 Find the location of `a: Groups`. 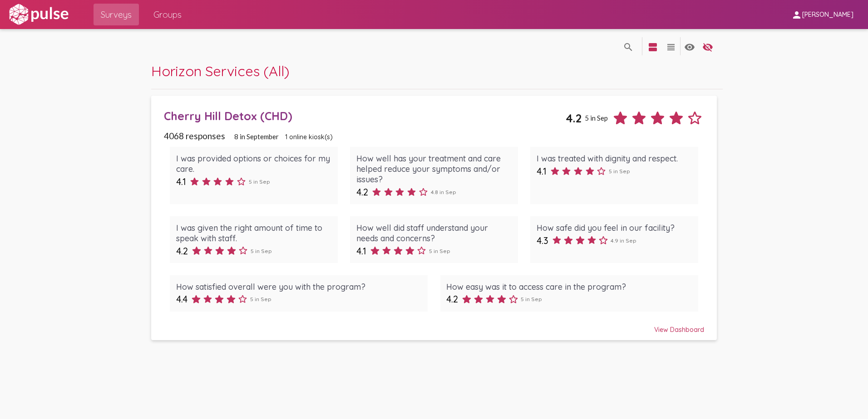

a: Groups is located at coordinates (167, 15).